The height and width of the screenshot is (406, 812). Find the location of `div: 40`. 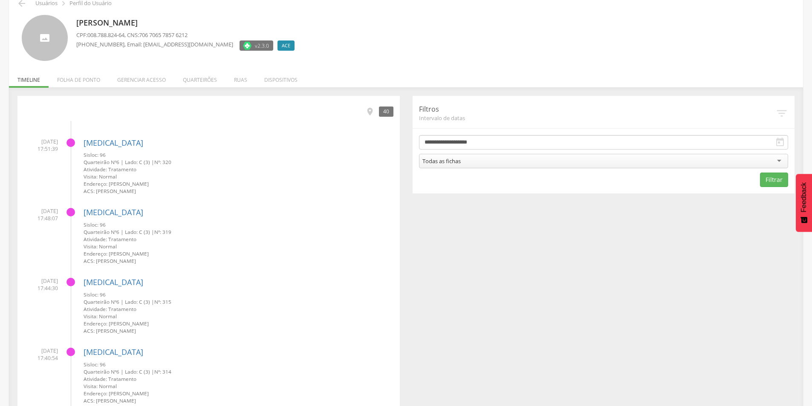

div: 40 is located at coordinates (386, 111).